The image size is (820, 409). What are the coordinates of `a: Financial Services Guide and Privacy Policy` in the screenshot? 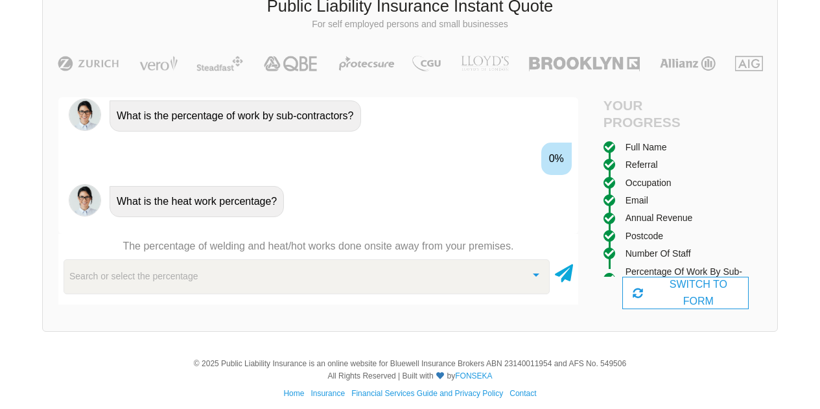 It's located at (427, 393).